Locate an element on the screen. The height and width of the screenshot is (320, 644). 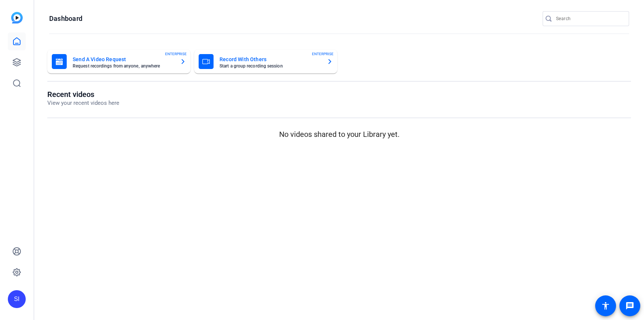
mat-card-subtitle: Start a group recording session is located at coordinates (271, 66).